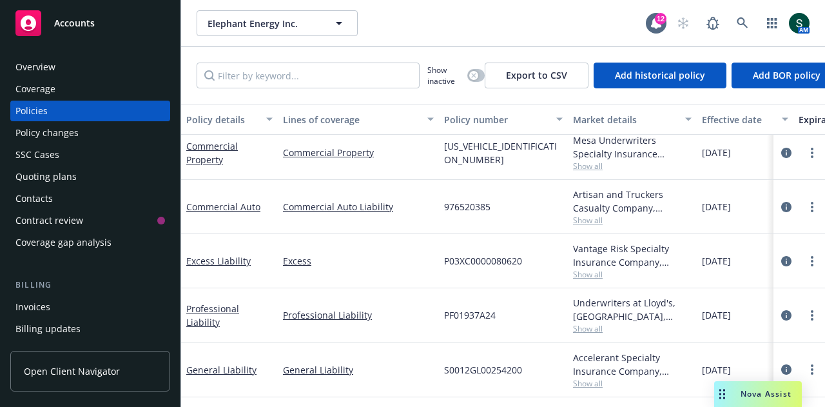  What do you see at coordinates (738, 119) in the screenshot?
I see `div: Effective date` at bounding box center [738, 119].